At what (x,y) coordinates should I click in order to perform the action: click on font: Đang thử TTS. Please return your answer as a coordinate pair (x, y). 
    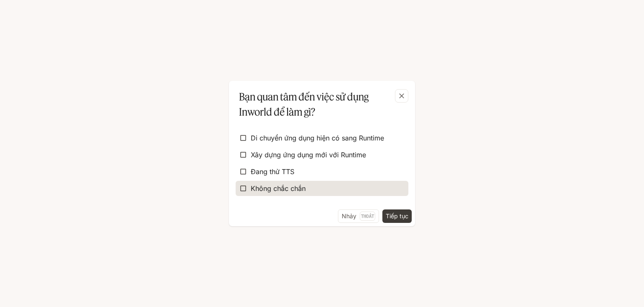
    Looking at the image, I should click on (273, 171).